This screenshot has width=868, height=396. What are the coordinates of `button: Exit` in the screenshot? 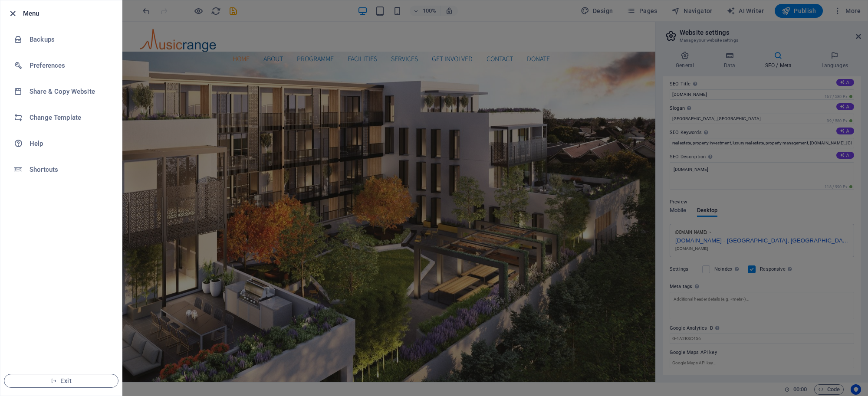 It's located at (61, 381).